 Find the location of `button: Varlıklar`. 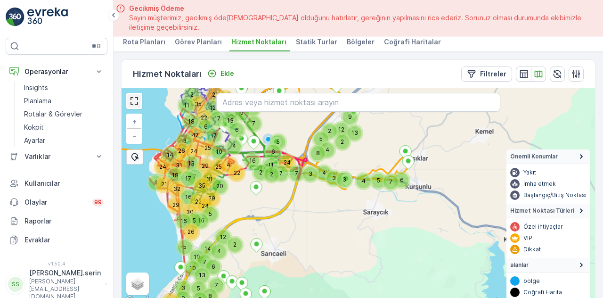

button: Varlıklar is located at coordinates (57, 156).